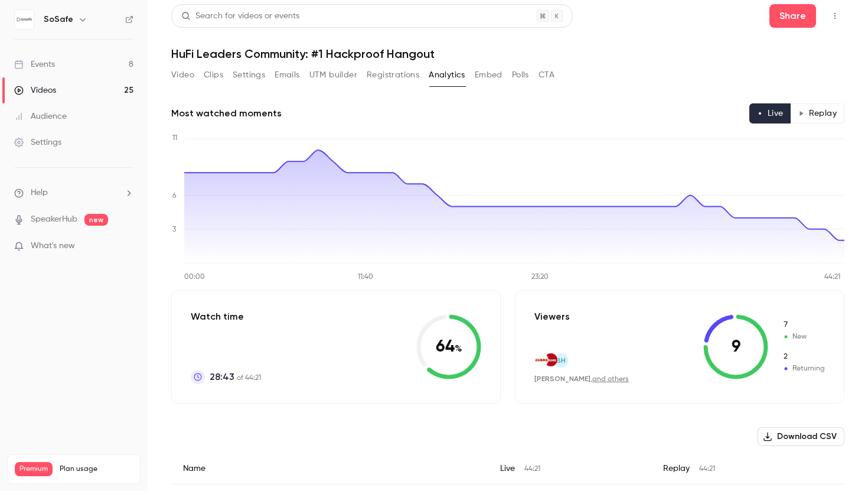  What do you see at coordinates (38, 143) in the screenshot?
I see `div: Settings` at bounding box center [38, 143].